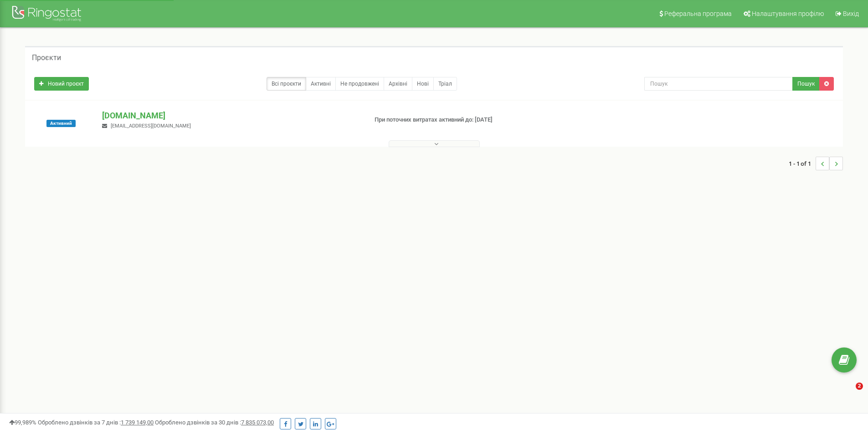  What do you see at coordinates (398, 84) in the screenshot?
I see `a: Архівні` at bounding box center [398, 84].